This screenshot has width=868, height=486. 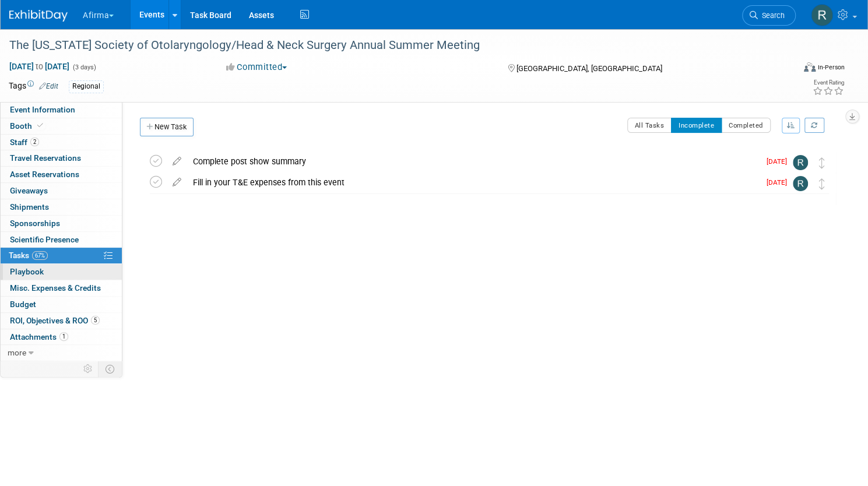 What do you see at coordinates (27, 126) in the screenshot?
I see `span: Booth` at bounding box center [27, 126].